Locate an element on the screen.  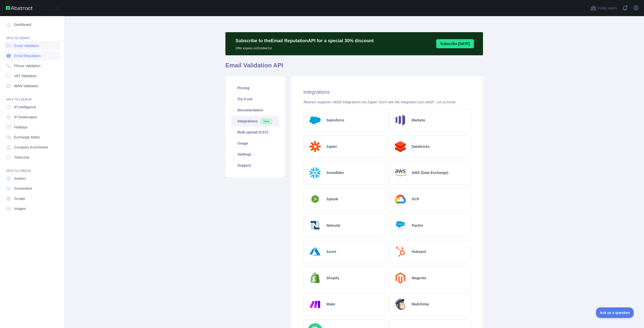
h2: Mailchimp is located at coordinates (420, 304).